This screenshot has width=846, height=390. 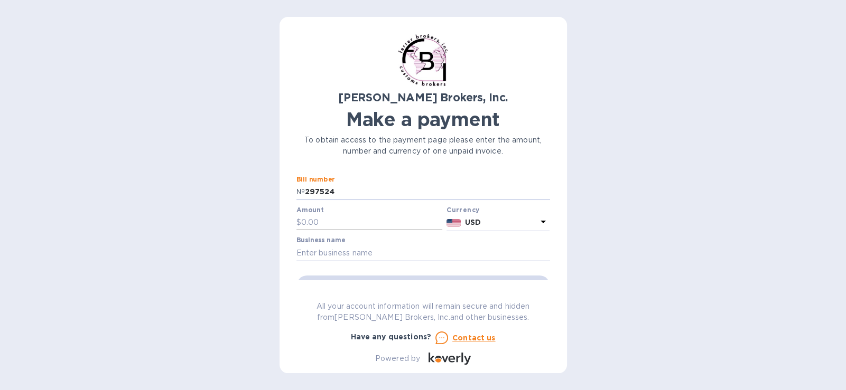 What do you see at coordinates (315, 180) in the screenshot?
I see `label: Bill number` at bounding box center [315, 180].